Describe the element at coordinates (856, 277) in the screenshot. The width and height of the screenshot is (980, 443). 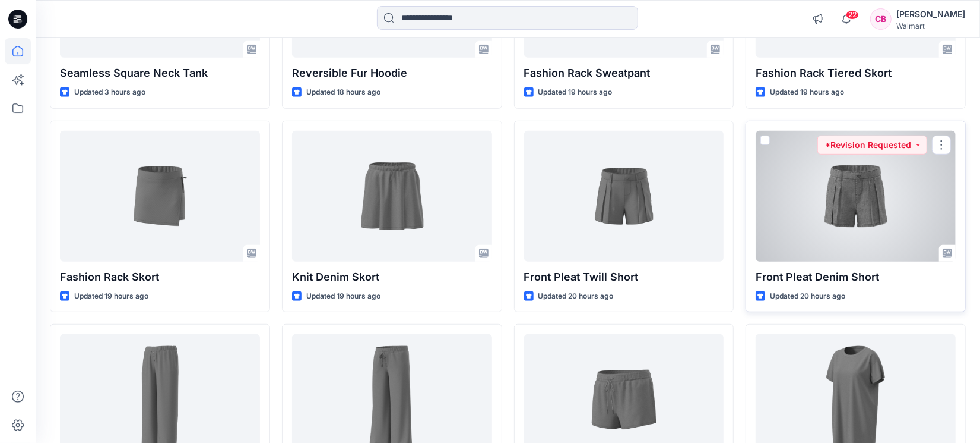
I see `p: Front Pleat Denim Short` at that location.